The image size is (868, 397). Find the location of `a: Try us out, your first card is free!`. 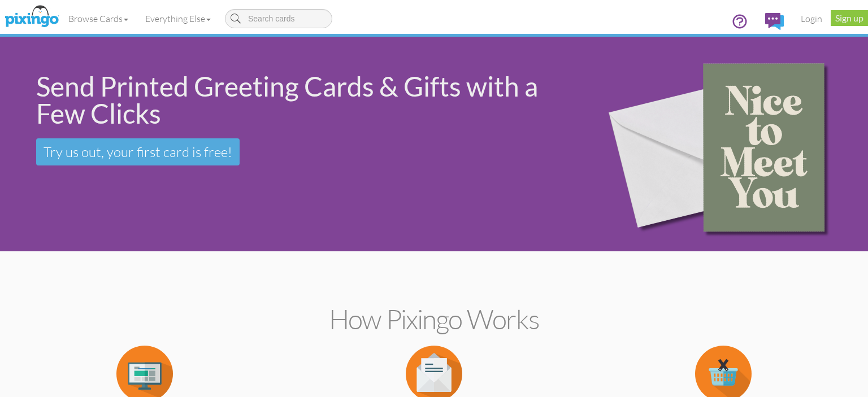

a: Try us out, your first card is free! is located at coordinates (138, 152).